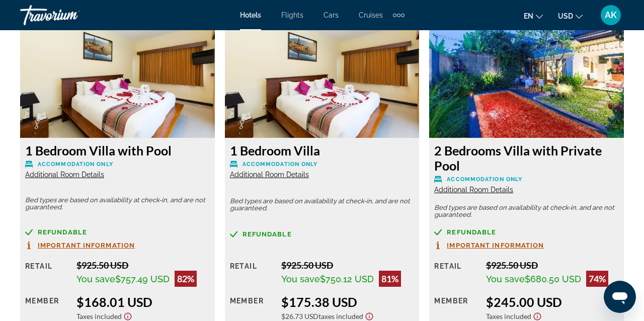 Image resolution: width=644 pixels, height=321 pixels. What do you see at coordinates (117, 150) in the screenshot?
I see `h3: 1 Bedroom Villa with Pool` at bounding box center [117, 150].